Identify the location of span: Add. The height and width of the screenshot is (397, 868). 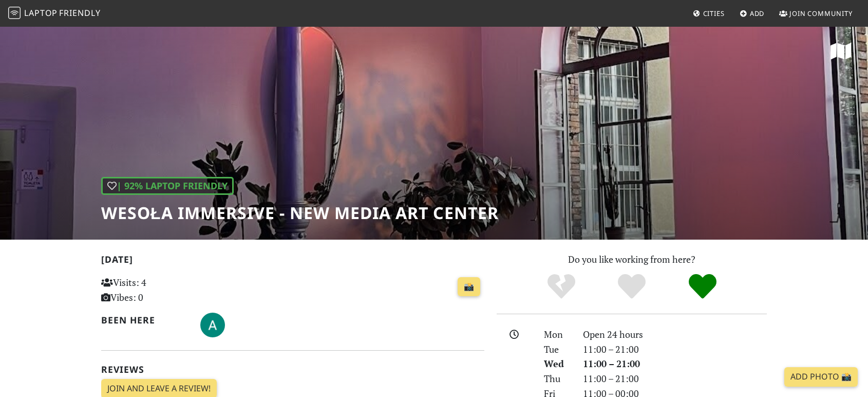
(757, 13).